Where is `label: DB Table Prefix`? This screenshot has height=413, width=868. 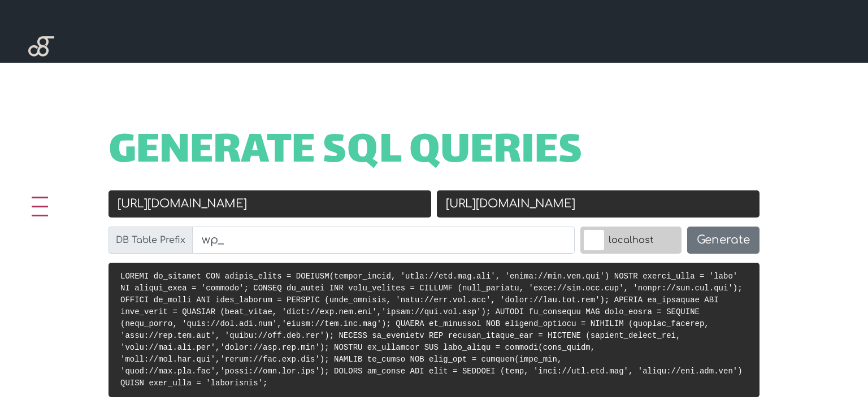 label: DB Table Prefix is located at coordinates (150, 240).